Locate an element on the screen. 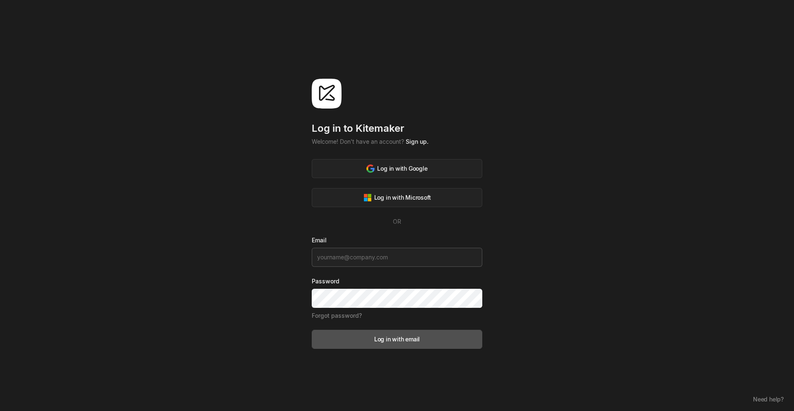  div: Log in with Google is located at coordinates (397, 168).